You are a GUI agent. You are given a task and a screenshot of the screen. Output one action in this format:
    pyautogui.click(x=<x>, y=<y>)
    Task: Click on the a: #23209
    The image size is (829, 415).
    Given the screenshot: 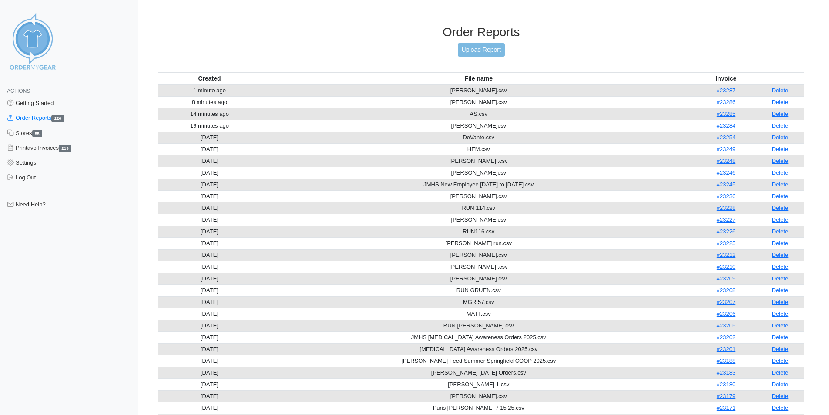 What is the action you would take?
    pyautogui.click(x=726, y=278)
    